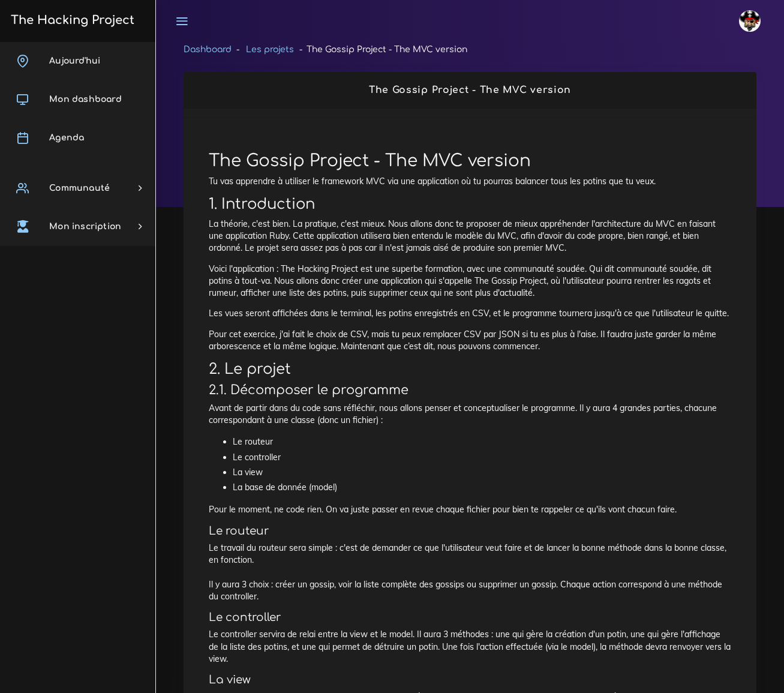 The image size is (784, 693). What do you see at coordinates (67, 138) in the screenshot?
I see `span: Agenda` at bounding box center [67, 138].